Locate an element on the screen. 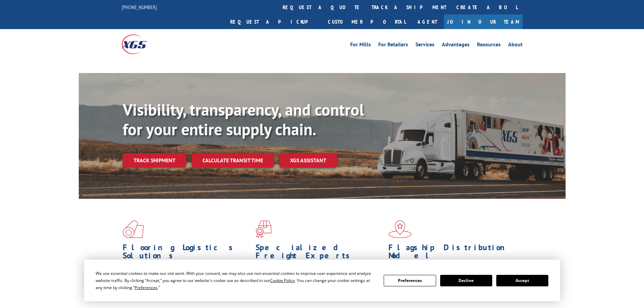 The image size is (644, 308). img: xgs-icon-total-supply-chain-intelligence-red is located at coordinates (133, 229).